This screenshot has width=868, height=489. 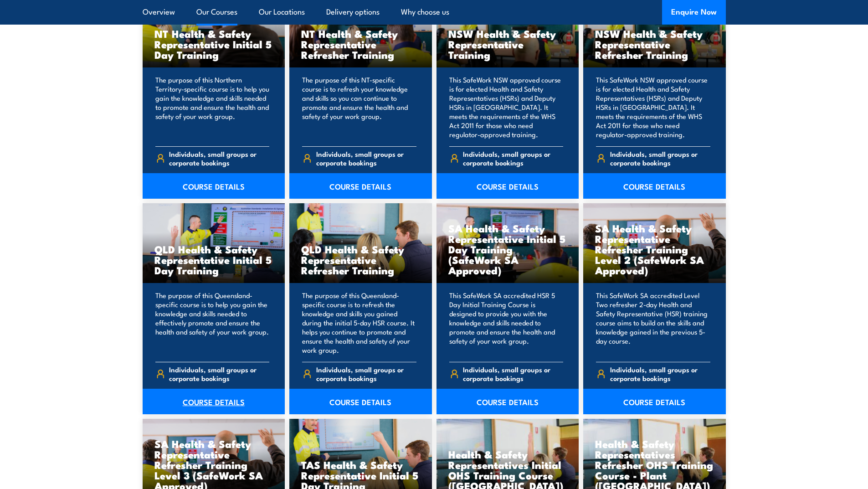 What do you see at coordinates (359, 107) in the screenshot?
I see `p: The purpose of this NT-specific course is to refresh your knowledge and skills so you can continu...` at bounding box center [359, 107].